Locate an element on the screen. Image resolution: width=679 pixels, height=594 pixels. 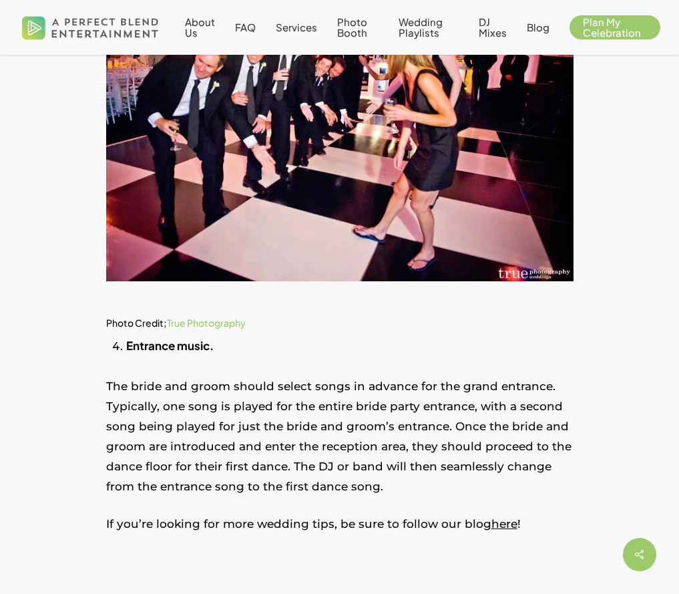
span: Wedding Playlists is located at coordinates (421, 27).